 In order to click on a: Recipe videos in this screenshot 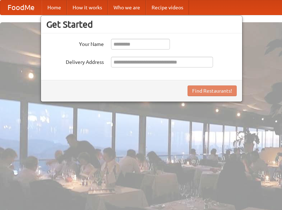, I will do `click(167, 8)`.